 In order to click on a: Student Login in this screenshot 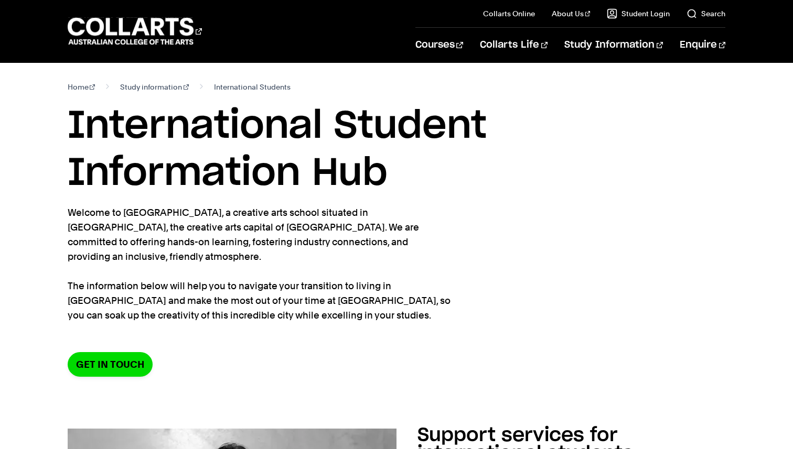, I will do `click(638, 14)`.